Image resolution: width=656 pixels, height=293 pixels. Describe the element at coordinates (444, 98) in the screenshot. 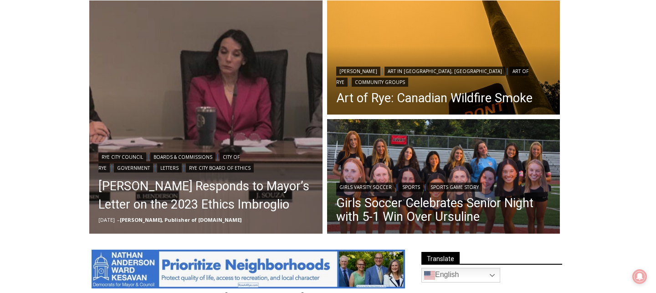

I see `a: Art of Rye: Canadian Wildfire Smoke` at that location.